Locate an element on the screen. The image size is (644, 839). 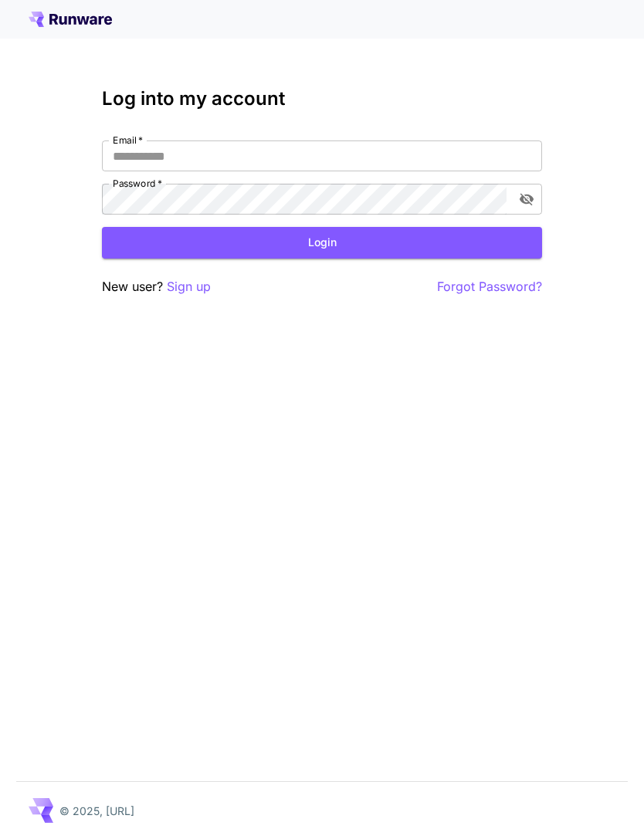
p: New user? is located at coordinates (156, 286).